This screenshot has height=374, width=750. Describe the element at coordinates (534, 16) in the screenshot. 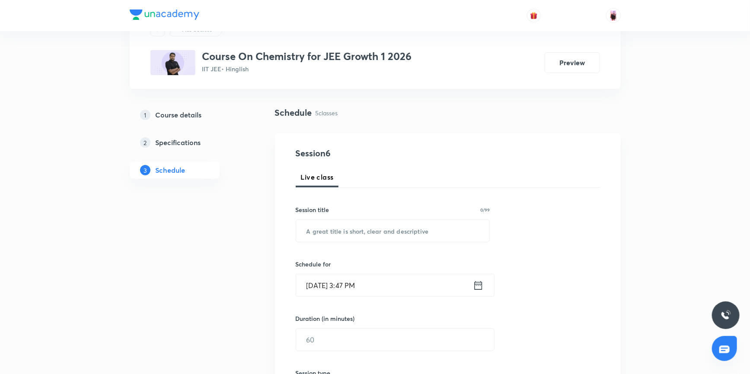

I see `button: avatar` at that location.